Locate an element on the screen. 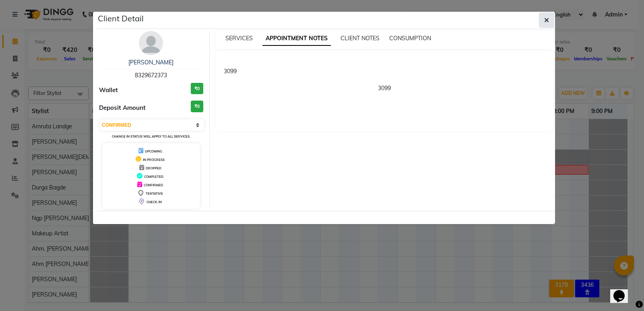 The image size is (644, 311). span: COMPLETED is located at coordinates (154, 176).